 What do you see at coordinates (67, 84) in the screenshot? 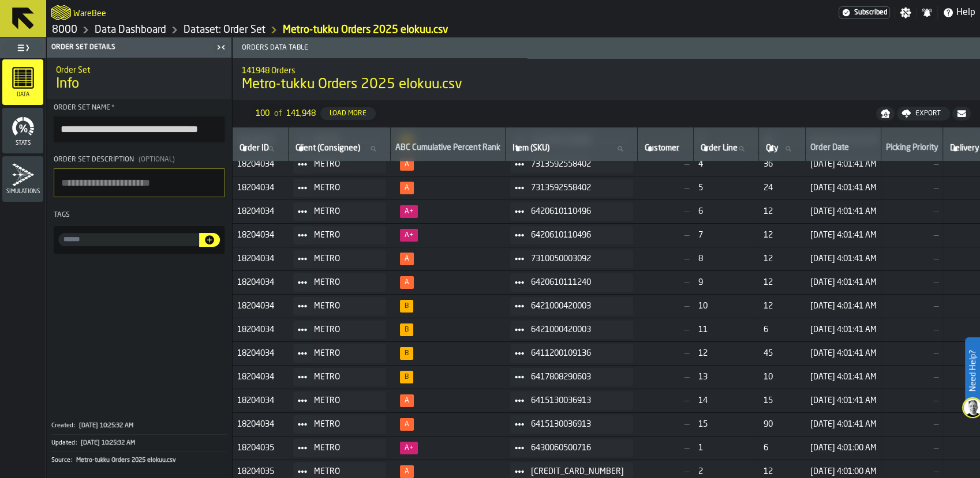
I see `span: Info` at bounding box center [67, 84].